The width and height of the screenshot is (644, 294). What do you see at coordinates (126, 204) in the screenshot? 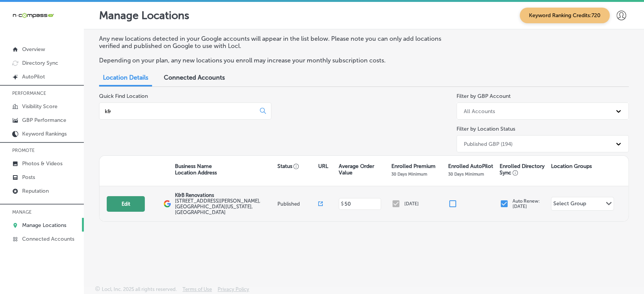
I see `button: Edit` at bounding box center [126, 204].